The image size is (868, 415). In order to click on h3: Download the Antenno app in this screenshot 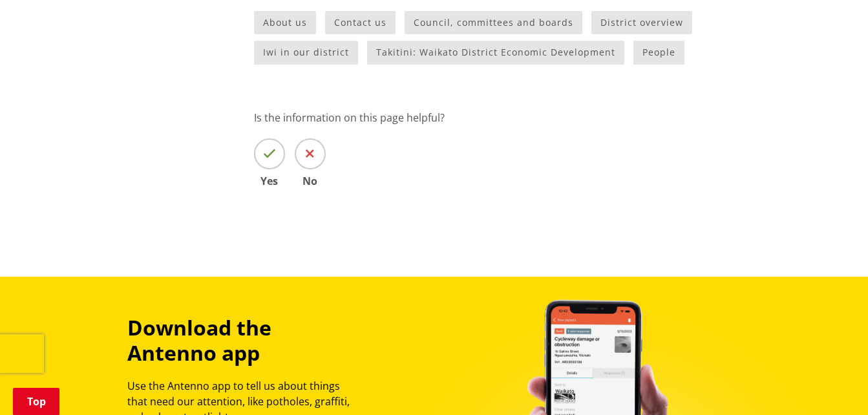, I will do `click(244, 340)`.